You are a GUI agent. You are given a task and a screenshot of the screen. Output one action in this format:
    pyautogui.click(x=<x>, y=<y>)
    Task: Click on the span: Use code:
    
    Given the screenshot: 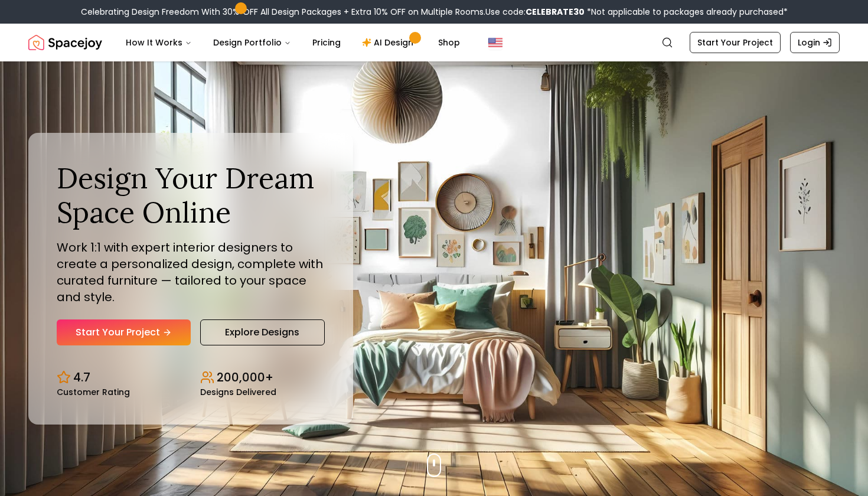 What is the action you would take?
    pyautogui.click(x=535, y=11)
    